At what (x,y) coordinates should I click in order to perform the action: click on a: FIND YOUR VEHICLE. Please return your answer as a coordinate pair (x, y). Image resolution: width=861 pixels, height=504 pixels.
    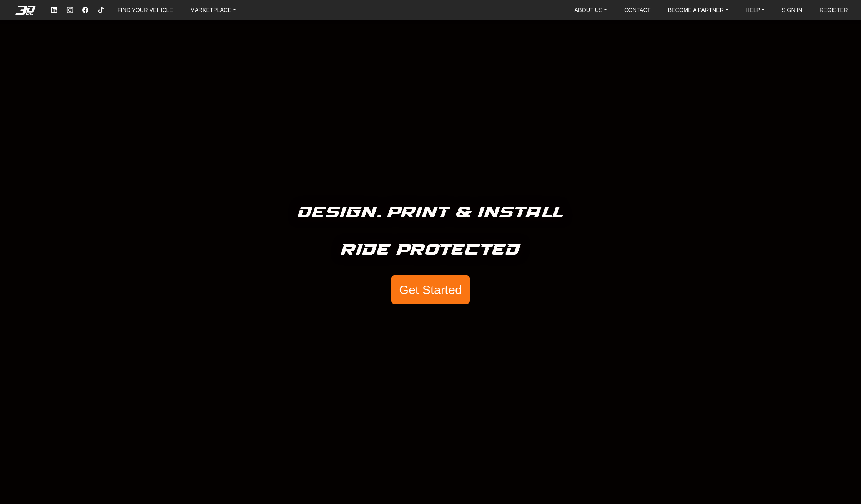
    Looking at the image, I should click on (146, 10).